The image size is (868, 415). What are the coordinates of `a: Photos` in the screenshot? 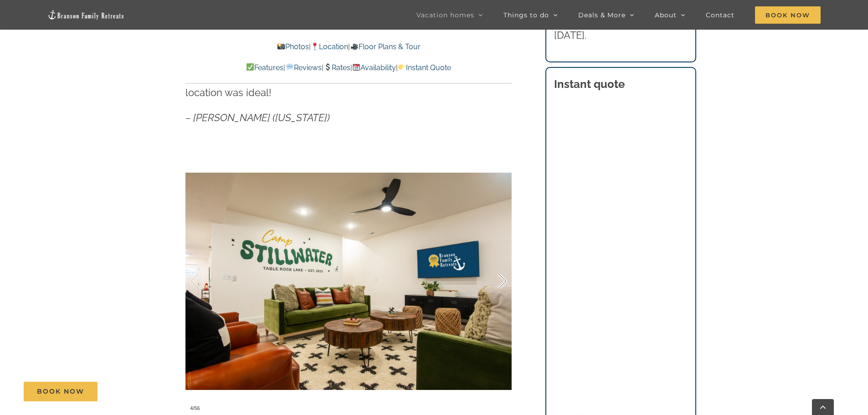 It's located at (293, 47).